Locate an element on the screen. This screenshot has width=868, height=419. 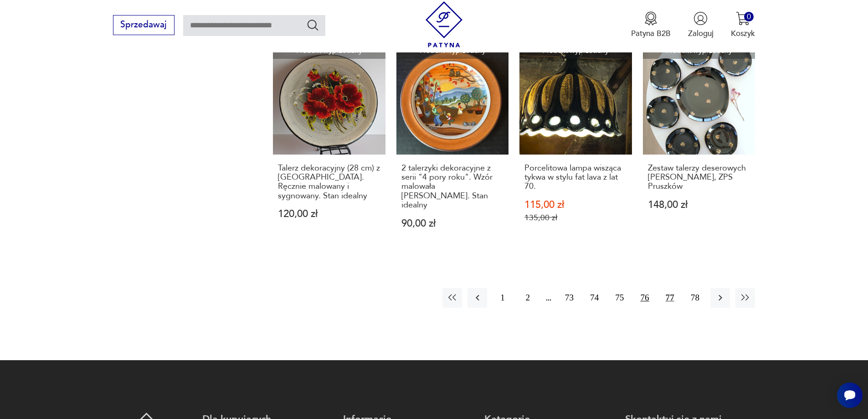
button: 0Koszyk is located at coordinates (742, 25).